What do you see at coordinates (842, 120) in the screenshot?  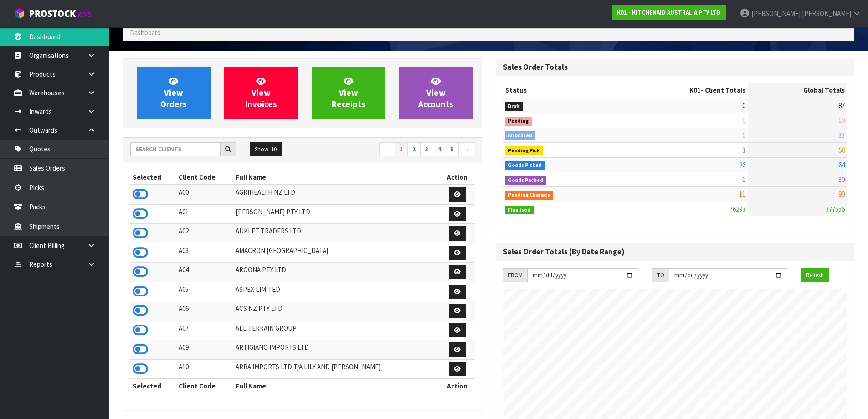 I see `span: 10` at bounding box center [842, 120].